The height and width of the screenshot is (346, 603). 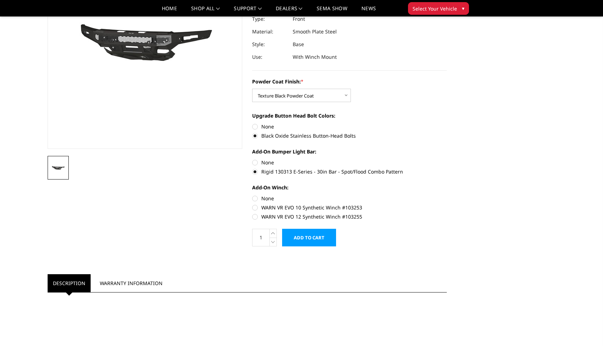 What do you see at coordinates (314, 32) in the screenshot?
I see `dd: Smooth Plate Steel` at bounding box center [314, 32].